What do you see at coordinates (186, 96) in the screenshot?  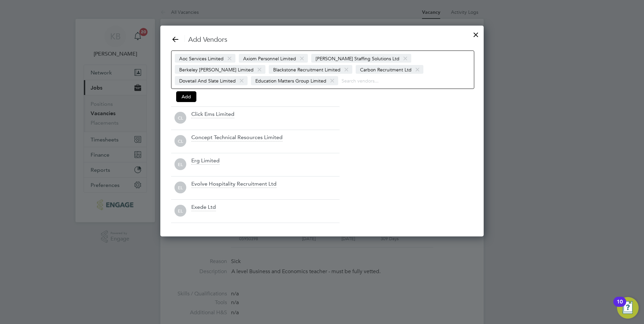 I see `button: Add` at bounding box center [186, 96].